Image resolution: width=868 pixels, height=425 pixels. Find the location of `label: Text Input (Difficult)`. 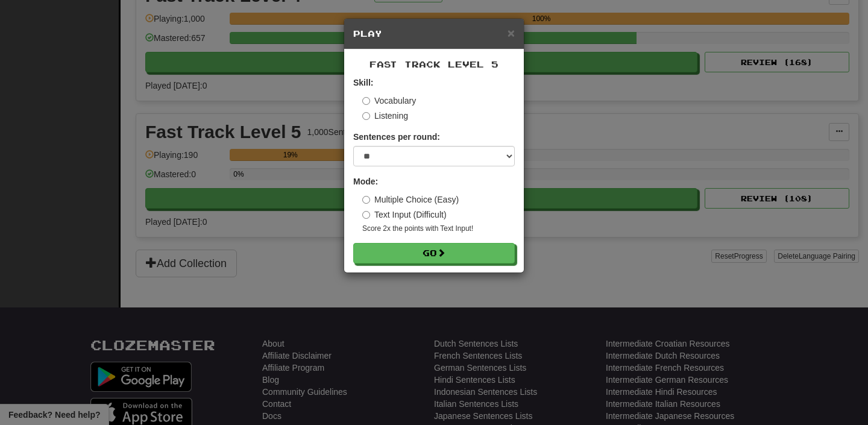

label: Text Input (Difficult) is located at coordinates (404, 214).